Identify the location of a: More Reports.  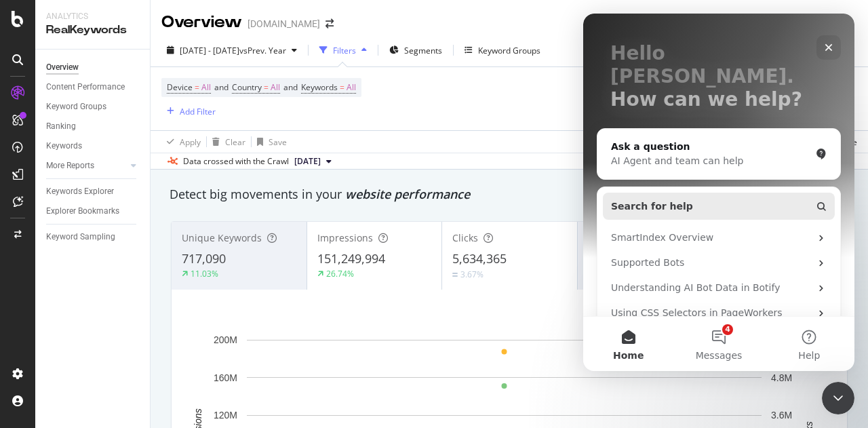
(86, 165).